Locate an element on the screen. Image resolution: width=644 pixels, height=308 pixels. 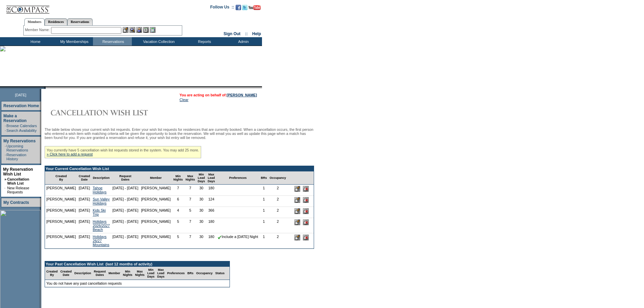
a: Sign Out is located at coordinates (232, 34).